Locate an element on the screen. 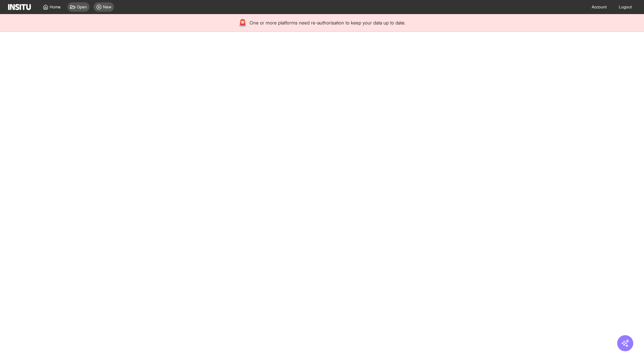  span: Home is located at coordinates (55, 7).